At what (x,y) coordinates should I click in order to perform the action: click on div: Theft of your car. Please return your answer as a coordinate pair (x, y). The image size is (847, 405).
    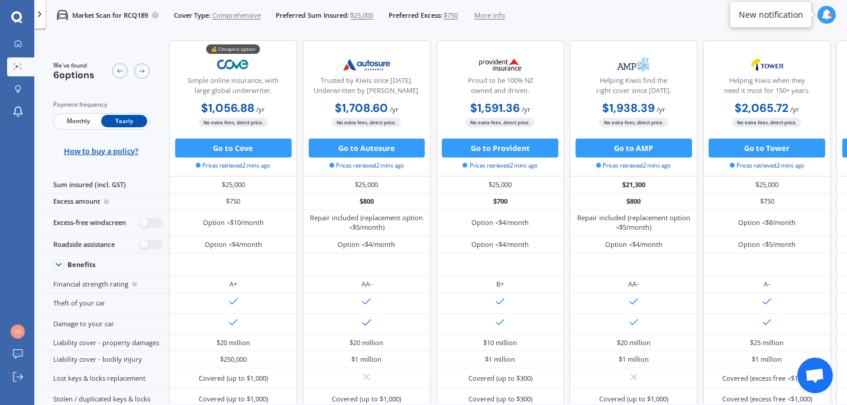
    Looking at the image, I should click on (105, 303).